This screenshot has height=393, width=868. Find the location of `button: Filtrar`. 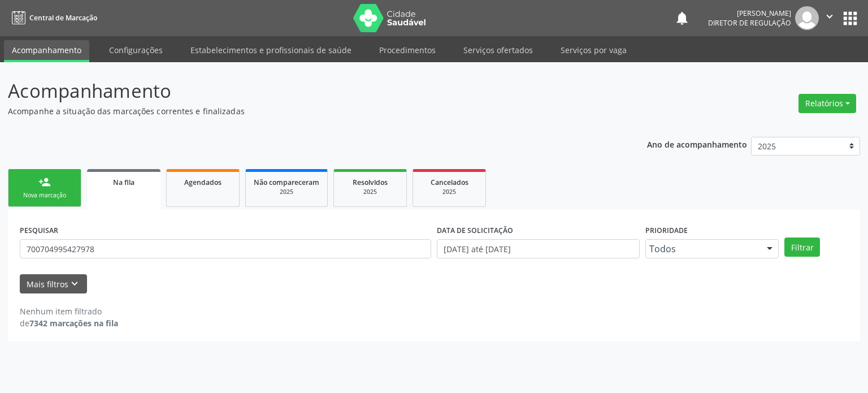

button: Filtrar is located at coordinates (801, 247).